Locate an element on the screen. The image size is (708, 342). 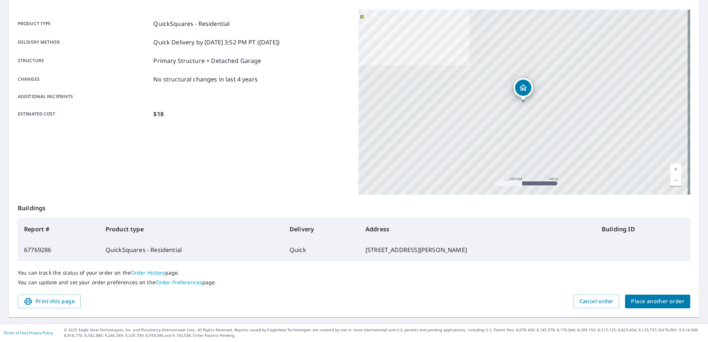
p: $18 is located at coordinates (158, 114).